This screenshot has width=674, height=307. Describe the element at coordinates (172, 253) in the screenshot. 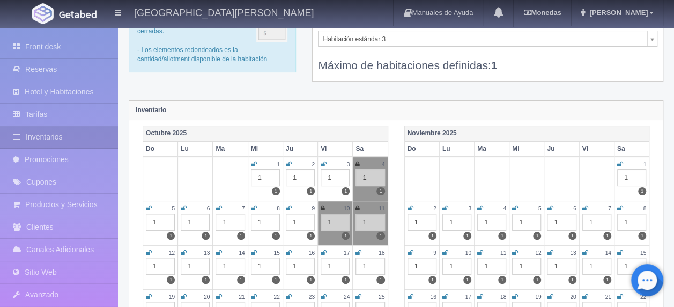

I see `small: 12` at that location.